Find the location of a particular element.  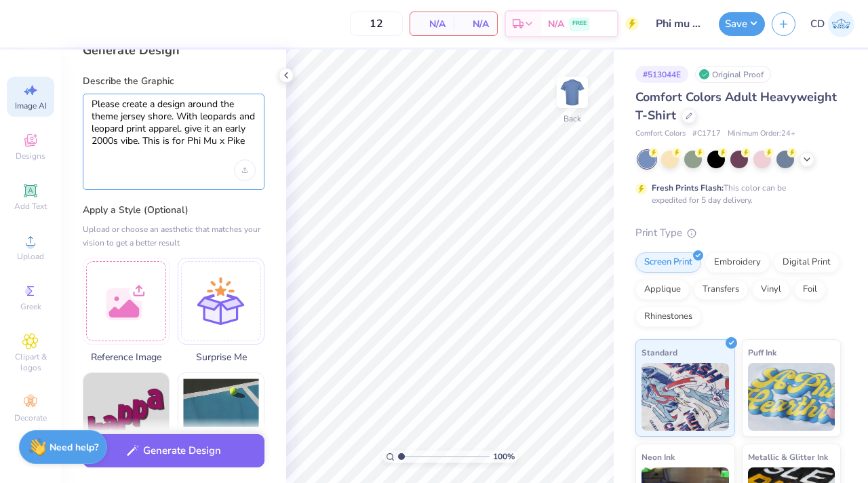

div: Generate Design is located at coordinates (174, 50).